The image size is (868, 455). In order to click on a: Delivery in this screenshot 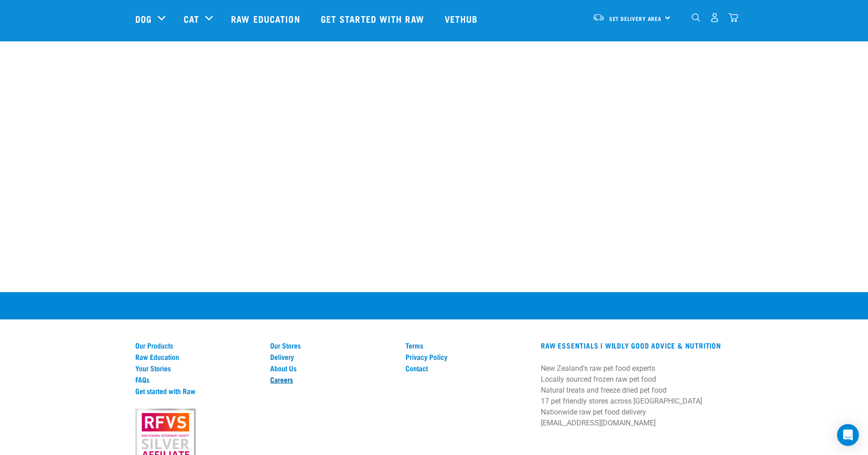, I will do `click(332, 357)`.